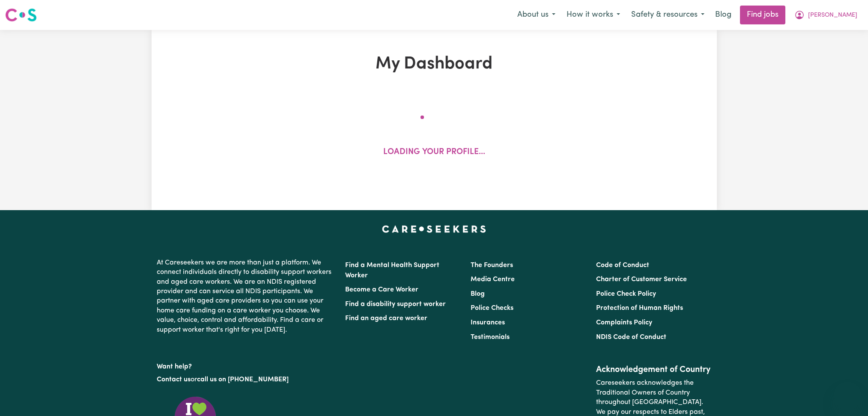 Image resolution: width=868 pixels, height=416 pixels. Describe the element at coordinates (625, 294) in the screenshot. I see `a: Police Check Policy` at that location.